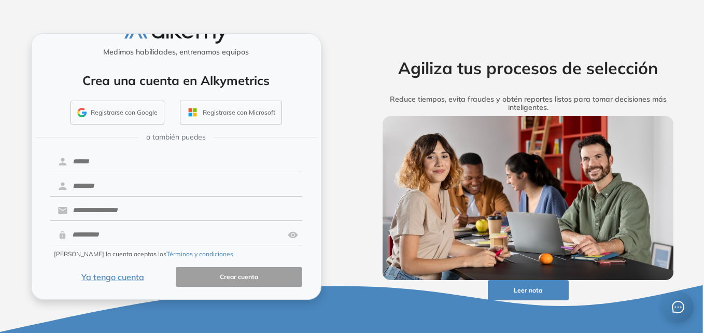 The image size is (704, 333). Describe the element at coordinates (82, 112) in the screenshot. I see `img: GMAIL_ICON` at that location.